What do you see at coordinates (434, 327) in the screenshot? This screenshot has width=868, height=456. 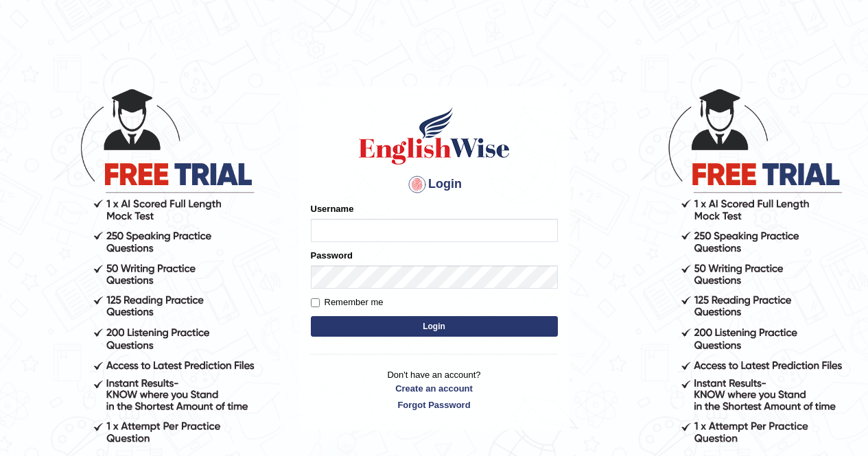 I see `button: Login` at bounding box center [434, 327].